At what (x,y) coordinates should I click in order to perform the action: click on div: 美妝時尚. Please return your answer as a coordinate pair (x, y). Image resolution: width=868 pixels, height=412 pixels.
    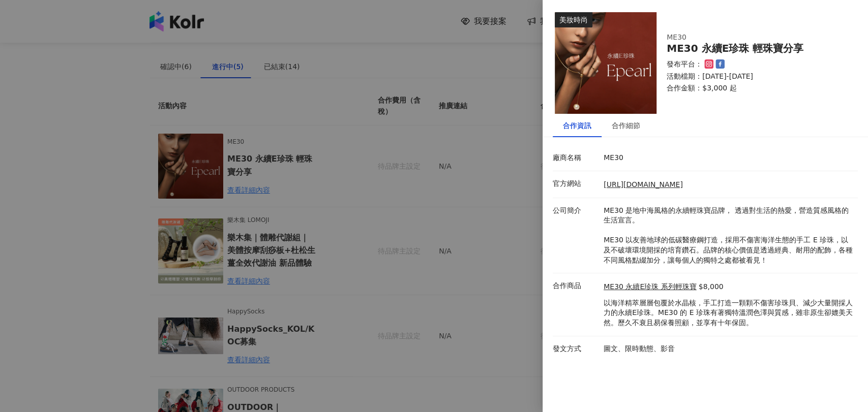
    Looking at the image, I should click on (573, 20).